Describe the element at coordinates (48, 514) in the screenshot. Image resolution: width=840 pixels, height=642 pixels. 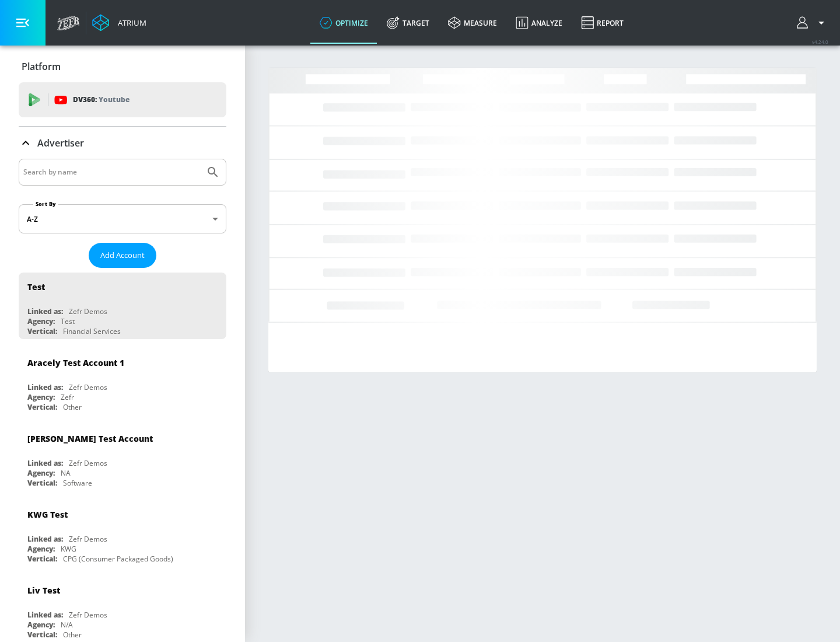
I see `div: KWG Test` at that location.